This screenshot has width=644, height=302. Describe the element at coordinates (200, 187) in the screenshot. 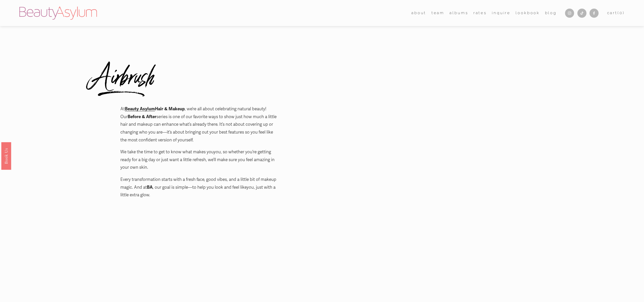

I see `p: Every transformation starts with a fresh face, good vibes, and a little bit of makeup magic. And ...` at that location.